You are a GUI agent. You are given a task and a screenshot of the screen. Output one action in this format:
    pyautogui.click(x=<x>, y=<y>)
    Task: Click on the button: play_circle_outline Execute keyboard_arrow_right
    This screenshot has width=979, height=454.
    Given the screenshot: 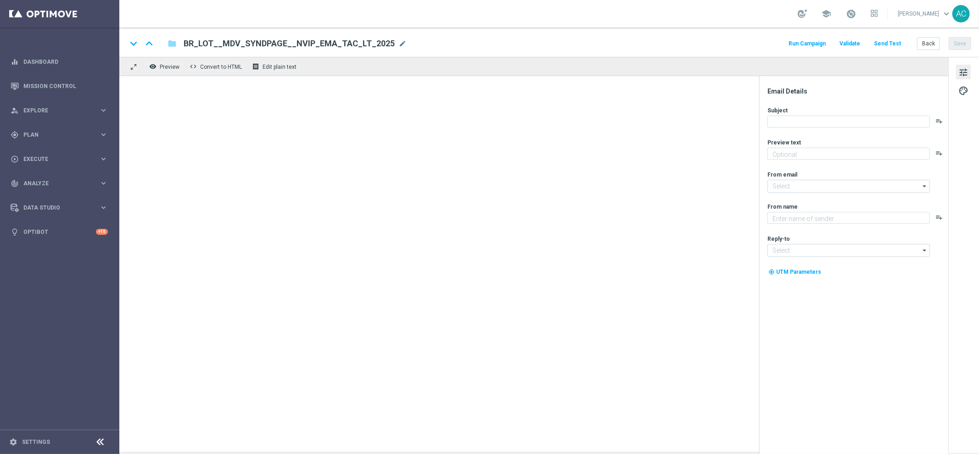 What is the action you would take?
    pyautogui.click(x=59, y=159)
    